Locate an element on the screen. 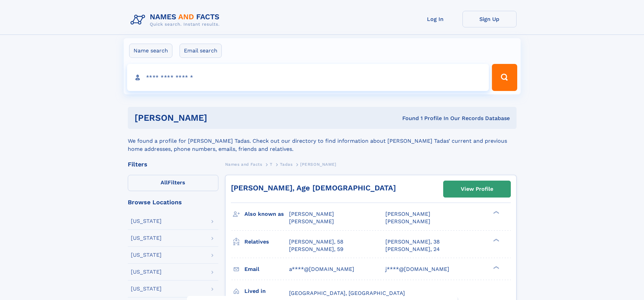 The height and width of the screenshot is (300, 644). div: View Profile is located at coordinates (477, 189).